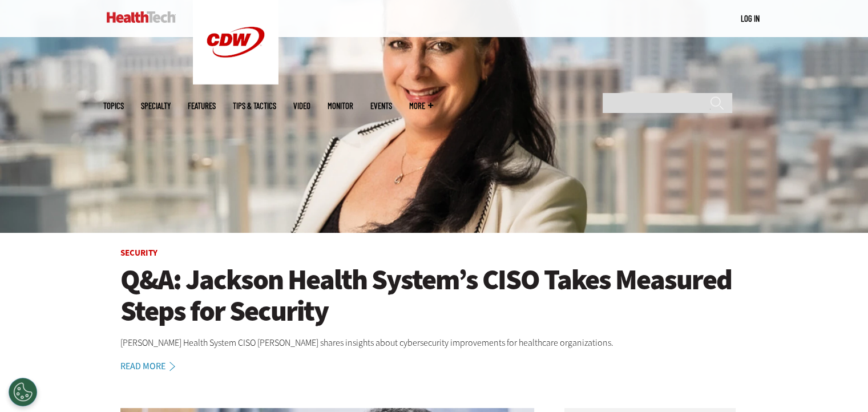 The width and height of the screenshot is (868, 412). I want to click on a: MonITor, so click(340, 105).